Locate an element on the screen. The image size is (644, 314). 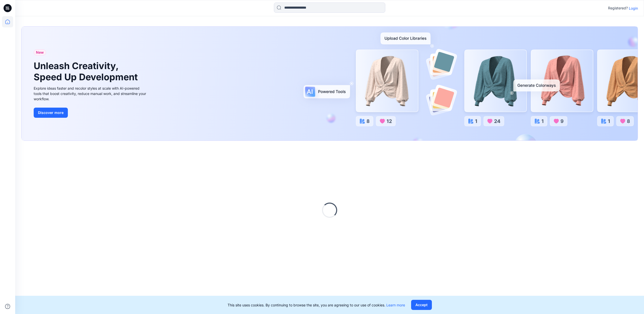
p: Login is located at coordinates (634, 8).